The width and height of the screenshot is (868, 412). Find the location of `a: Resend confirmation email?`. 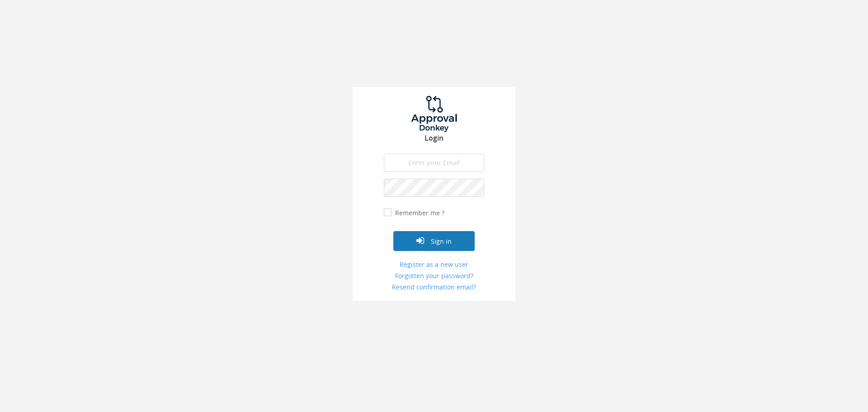

a: Resend confirmation email? is located at coordinates (434, 287).